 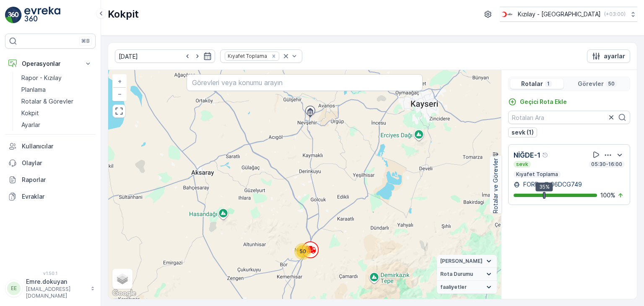 What do you see at coordinates (303, 252) in the screenshot?
I see `div: 50` at bounding box center [303, 252].